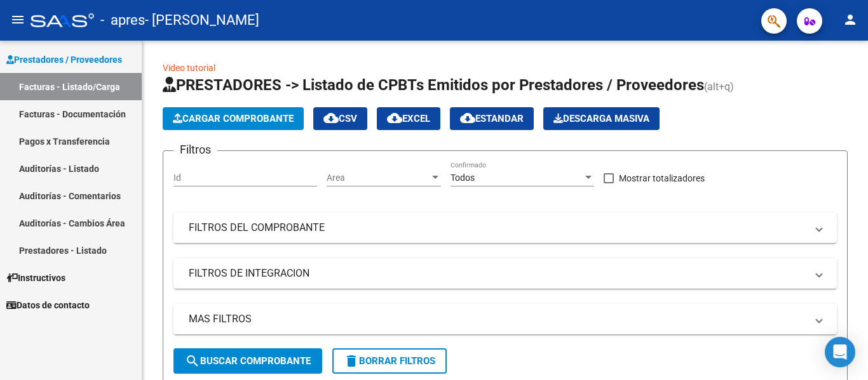 Image resolution: width=868 pixels, height=380 pixels. Describe the element at coordinates (340, 118) in the screenshot. I see `button: CSV` at that location.